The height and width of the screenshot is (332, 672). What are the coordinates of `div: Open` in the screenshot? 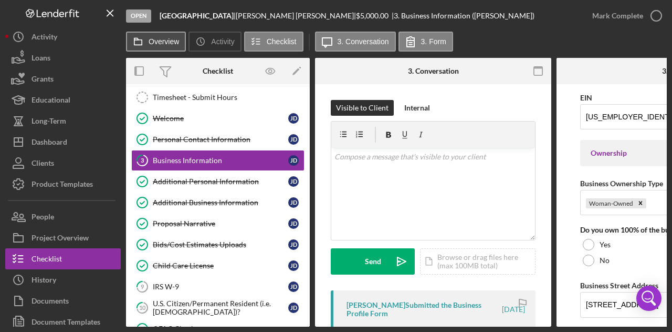 It's located at (139, 16).